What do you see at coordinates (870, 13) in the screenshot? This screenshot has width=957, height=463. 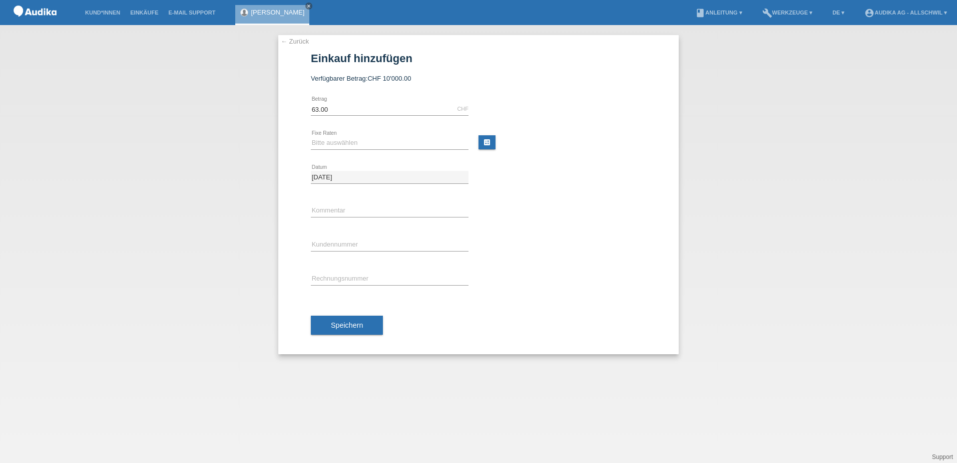 I see `i: account_circle` at bounding box center [870, 13].